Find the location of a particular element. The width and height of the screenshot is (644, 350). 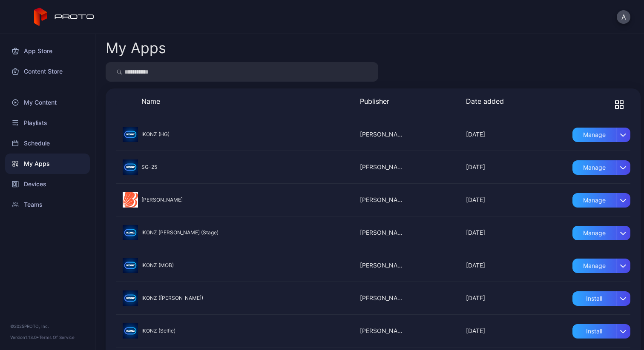

div: App Store is located at coordinates (47, 51).